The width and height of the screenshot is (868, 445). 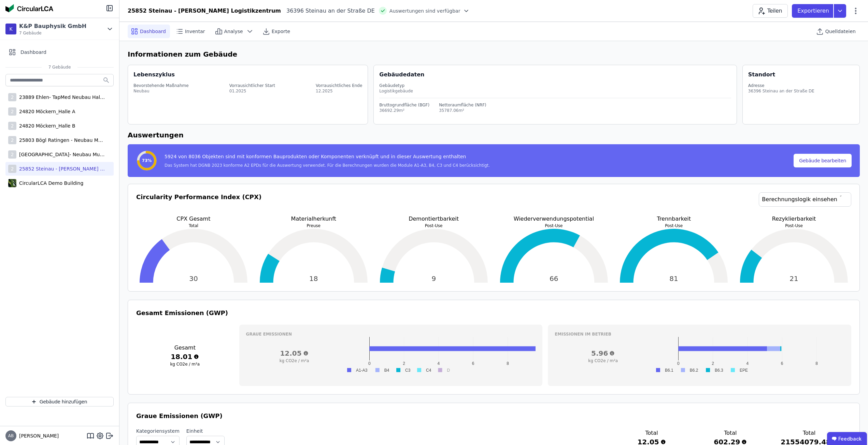 What do you see at coordinates (339, 85) in the screenshot?
I see `div: Vorrausichtliches Ende` at bounding box center [339, 85].